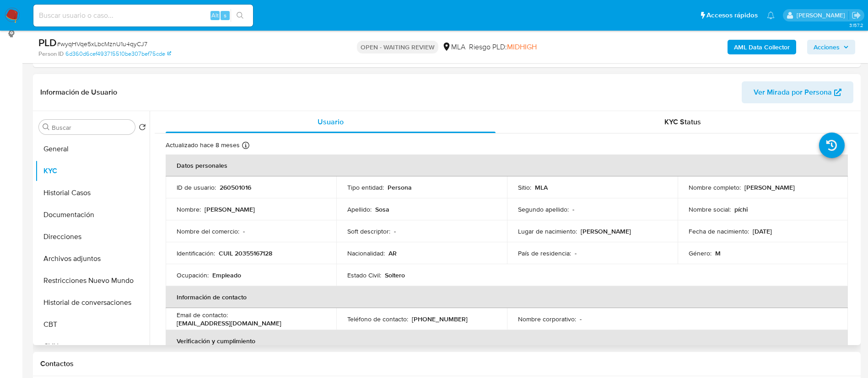 The width and height of the screenshot is (868, 378). I want to click on span: Ver Mirada por Persona, so click(792, 92).